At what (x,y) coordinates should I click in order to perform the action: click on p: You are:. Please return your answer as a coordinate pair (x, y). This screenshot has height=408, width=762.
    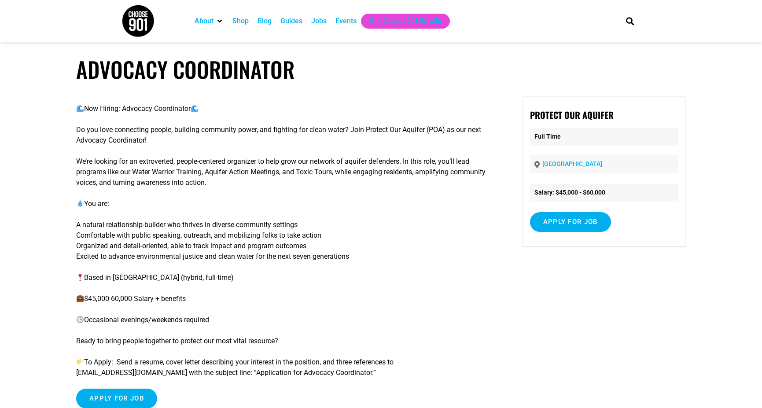
    Looking at the image, I should click on (284, 204).